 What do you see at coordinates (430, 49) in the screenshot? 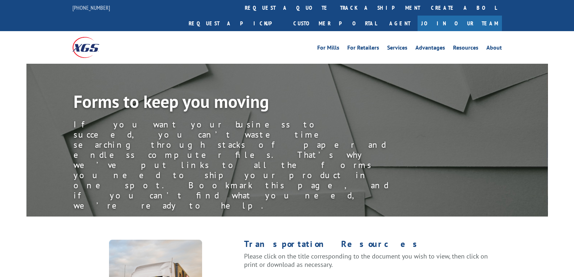
I see `a: Advantages` at bounding box center [430, 49].